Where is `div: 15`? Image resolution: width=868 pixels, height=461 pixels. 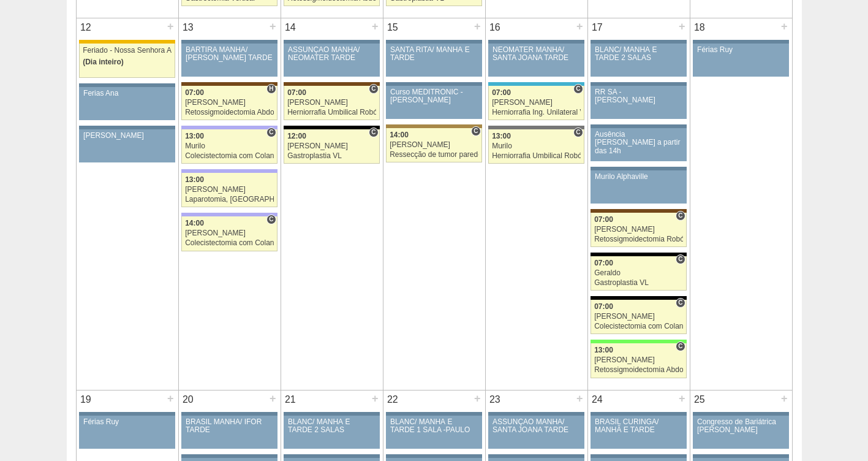
div: 15 is located at coordinates (393, 27).